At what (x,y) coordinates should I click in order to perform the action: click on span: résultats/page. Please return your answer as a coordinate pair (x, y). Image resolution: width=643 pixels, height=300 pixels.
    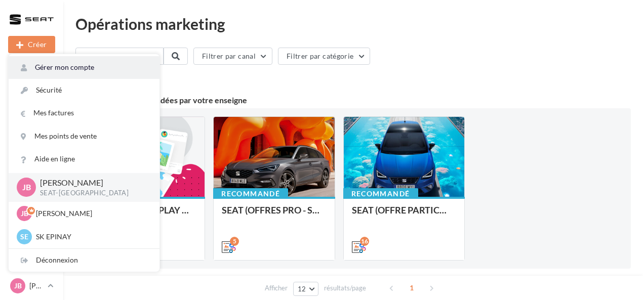
    Looking at the image, I should click on (345, 288).